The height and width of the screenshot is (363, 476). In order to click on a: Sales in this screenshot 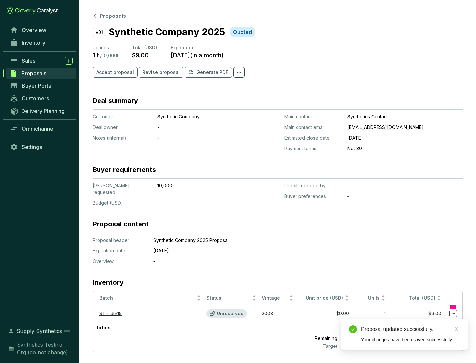, I will do `click(41, 61)`.